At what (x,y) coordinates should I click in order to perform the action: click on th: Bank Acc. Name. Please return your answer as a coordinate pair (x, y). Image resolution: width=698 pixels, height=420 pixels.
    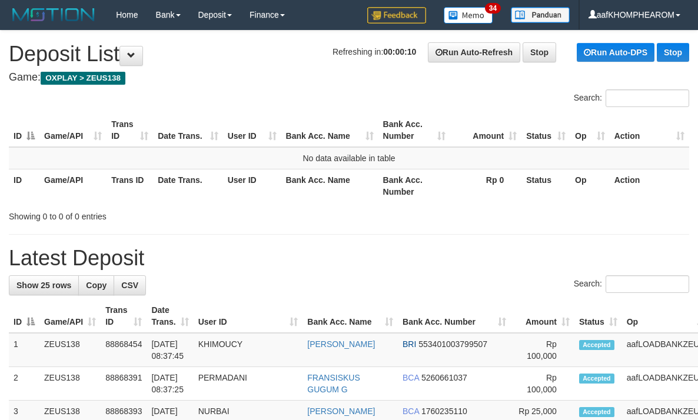
    Looking at the image, I should click on (329, 185).